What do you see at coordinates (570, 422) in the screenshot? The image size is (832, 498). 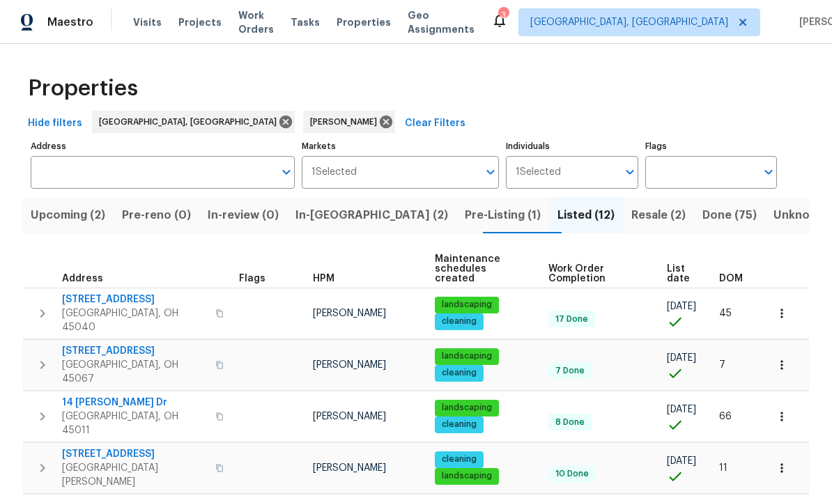 I see `span: 8 Done` at bounding box center [570, 422].